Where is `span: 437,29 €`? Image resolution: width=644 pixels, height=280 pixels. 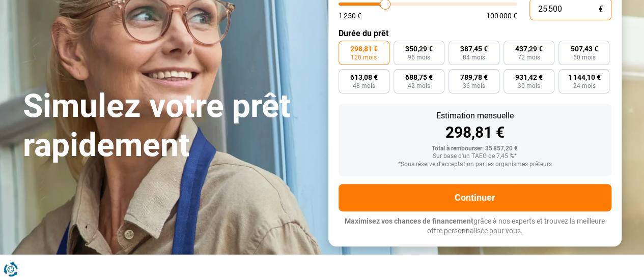
span: 437,29 € is located at coordinates (528, 49).